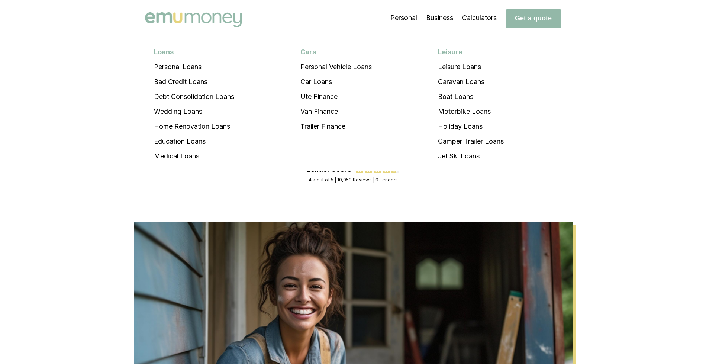 The image size is (706, 364). Describe the element at coordinates (470, 126) in the screenshot. I see `a: Holiday Loans` at that location.